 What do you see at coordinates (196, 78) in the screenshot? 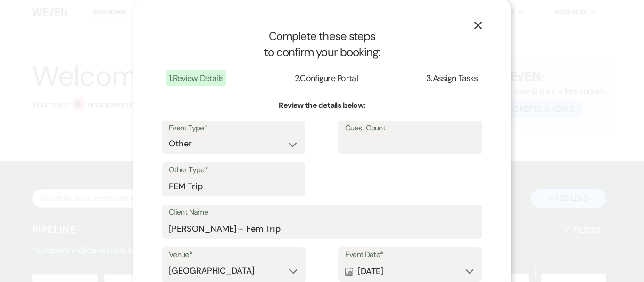
I see `span: 1 . Review Details` at bounding box center [196, 78].